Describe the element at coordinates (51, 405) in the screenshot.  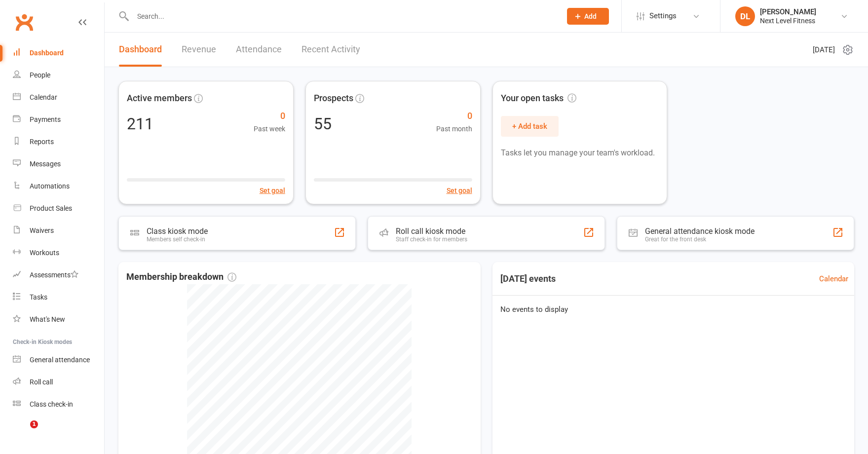
I see `div: Class check-in` at that location.